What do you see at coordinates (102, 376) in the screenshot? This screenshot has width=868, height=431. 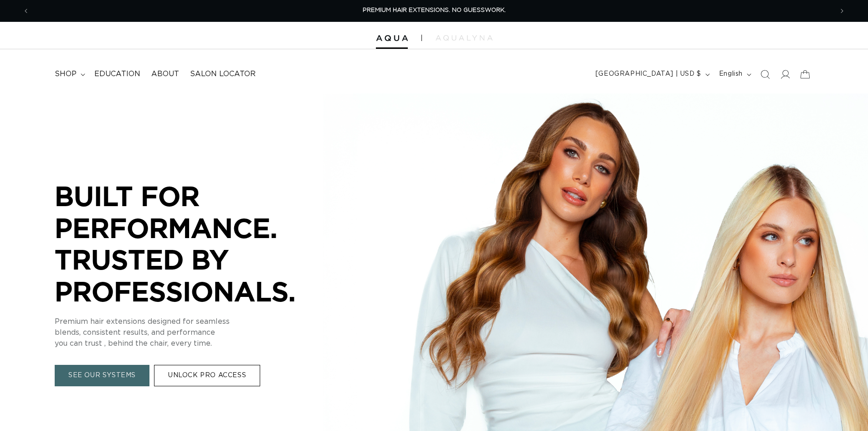 I see `a: SEE OUR SYSTEMS` at bounding box center [102, 376].